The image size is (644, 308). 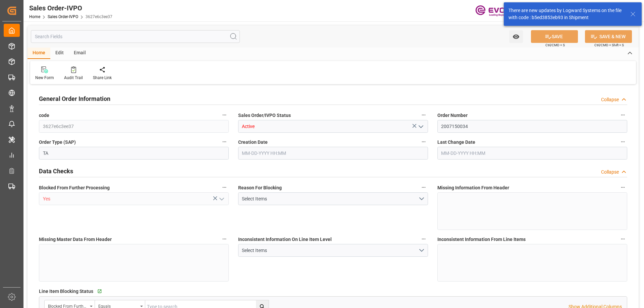 I want to click on button: Missing Master Data From Header, so click(x=225, y=239).